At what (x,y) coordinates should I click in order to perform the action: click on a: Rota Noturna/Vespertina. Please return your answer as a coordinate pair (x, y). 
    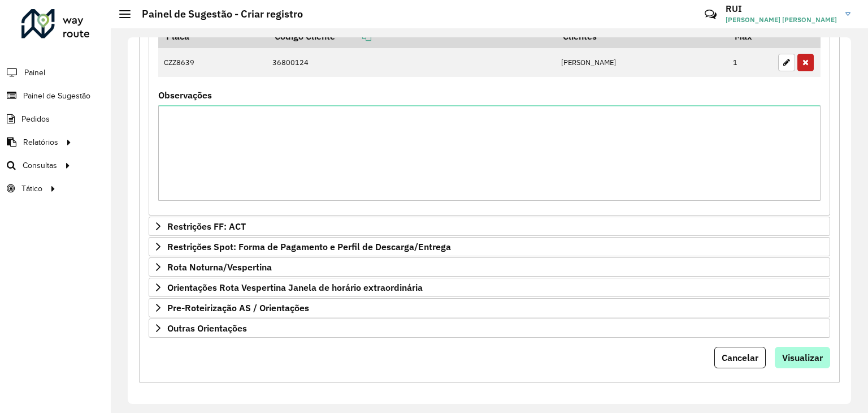
    Looking at the image, I should click on (489, 267).